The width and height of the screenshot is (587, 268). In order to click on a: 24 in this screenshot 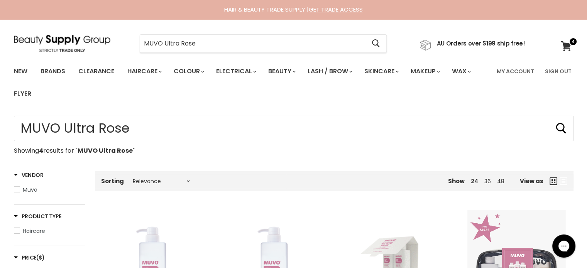, I will do `click(474, 181)`.